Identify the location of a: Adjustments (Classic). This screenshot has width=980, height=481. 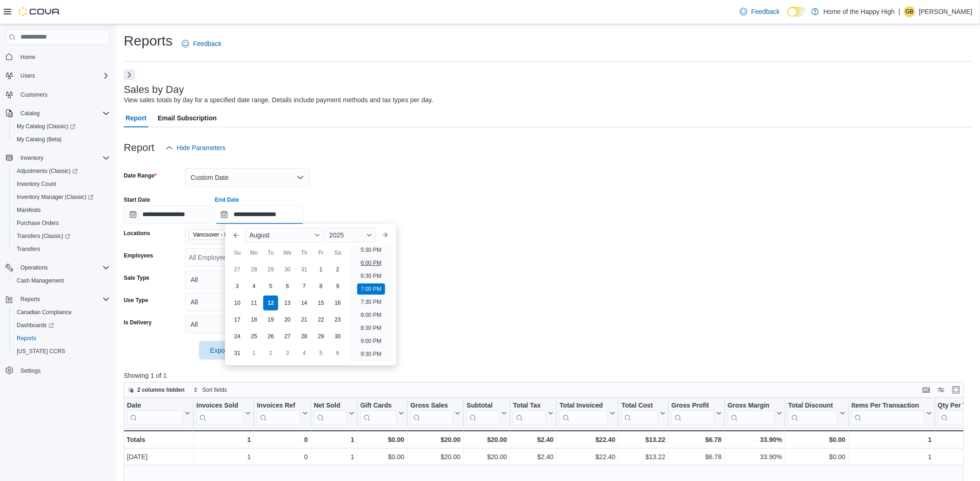
(47, 171).